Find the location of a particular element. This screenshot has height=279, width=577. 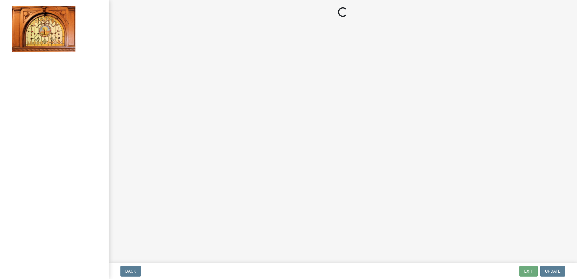

span: Back is located at coordinates (131, 271).